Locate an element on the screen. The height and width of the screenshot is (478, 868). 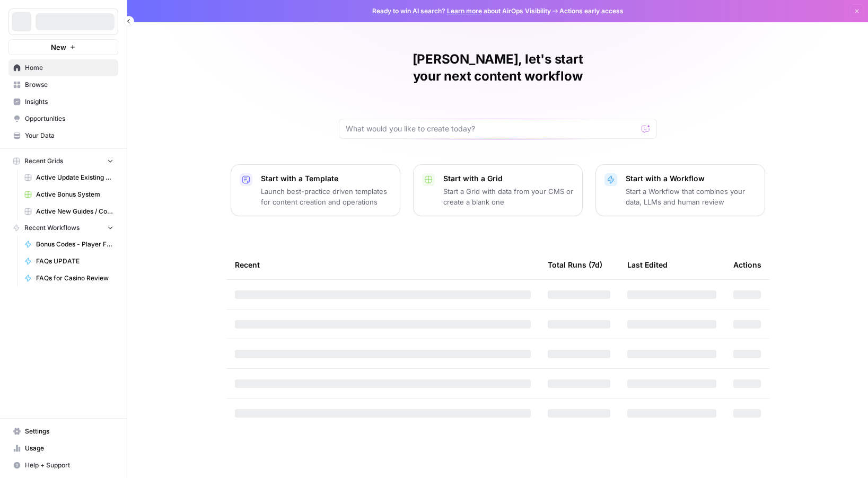
span: Active Update Existing Post is located at coordinates (75, 178).